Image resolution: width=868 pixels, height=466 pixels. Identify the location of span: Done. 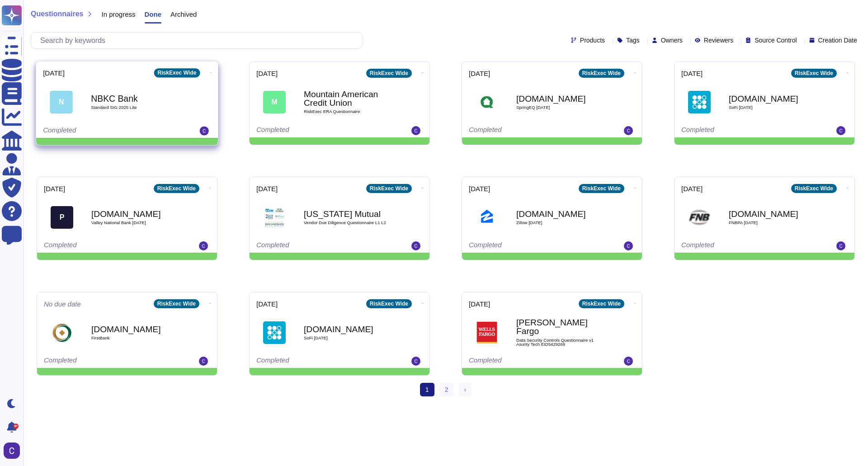
(153, 14).